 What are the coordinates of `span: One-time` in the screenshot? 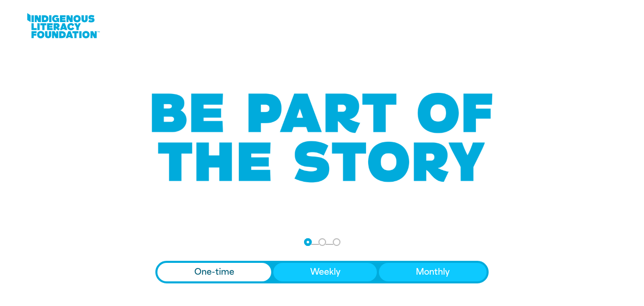 It's located at (214, 272).